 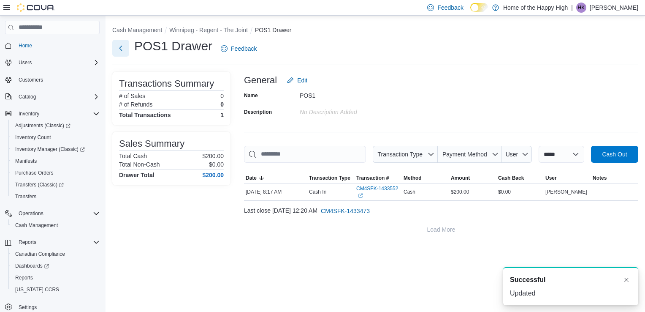 What do you see at coordinates (25, 46) in the screenshot?
I see `span: Home` at bounding box center [25, 46].